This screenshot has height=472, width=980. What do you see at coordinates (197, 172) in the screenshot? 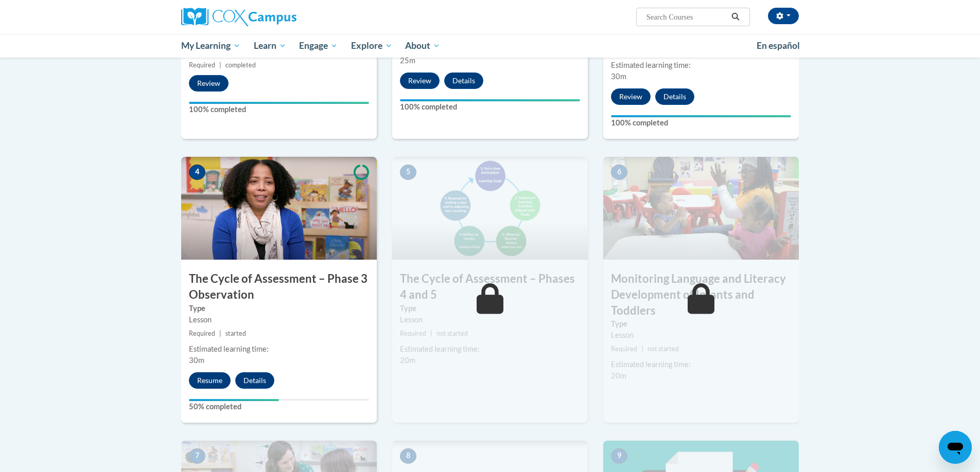
I see `span: 4` at bounding box center [197, 172].